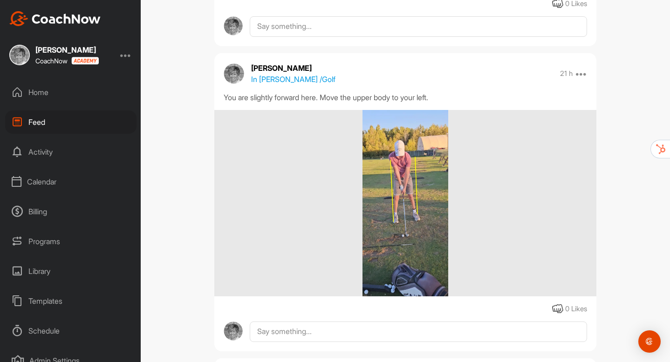 Image resolution: width=670 pixels, height=362 pixels. What do you see at coordinates (71, 301) in the screenshot?
I see `div: Templates` at bounding box center [71, 301].